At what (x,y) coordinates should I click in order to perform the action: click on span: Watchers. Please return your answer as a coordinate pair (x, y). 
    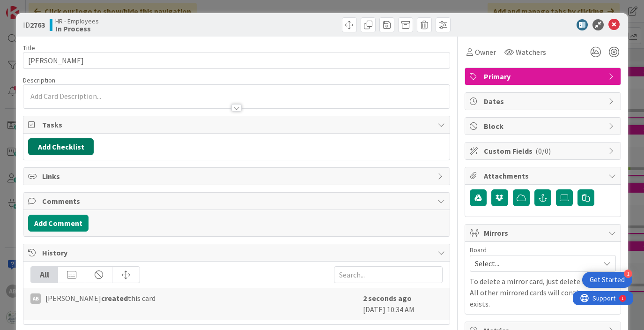
    Looking at the image, I should click on (530, 52).